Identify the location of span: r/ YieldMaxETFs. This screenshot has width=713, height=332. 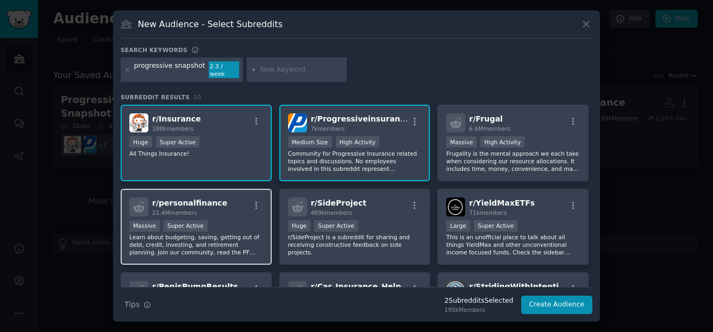
(501, 203).